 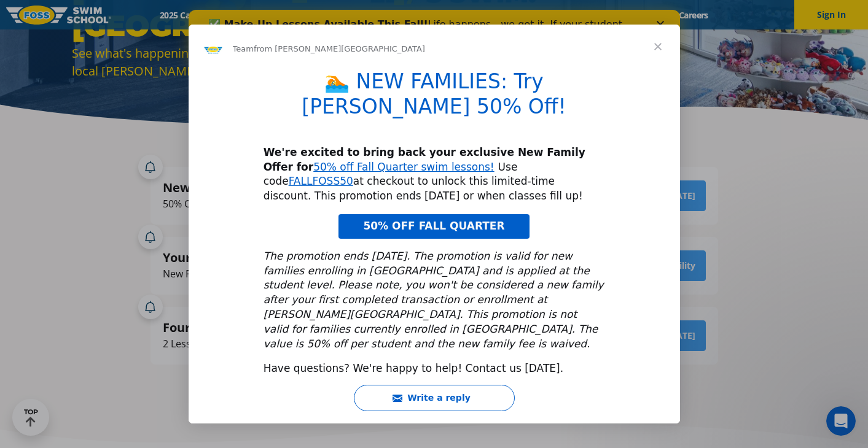 I want to click on img: Profile image for Team, so click(x=213, y=49).